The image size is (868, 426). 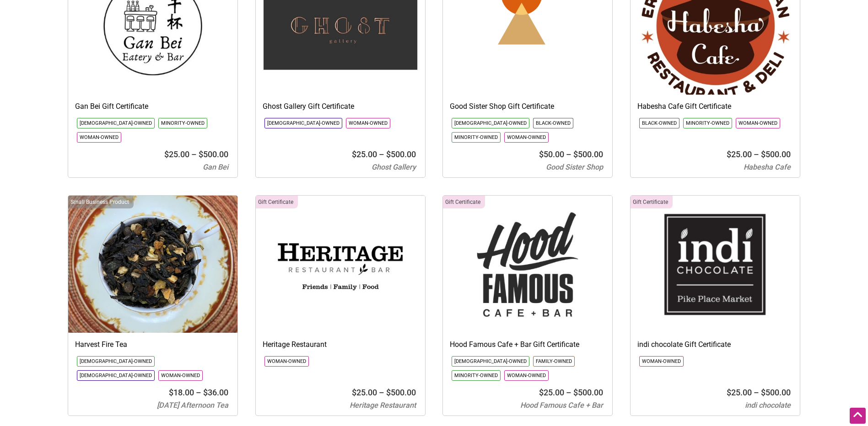 I want to click on bdi: 50.00, so click(x=551, y=154).